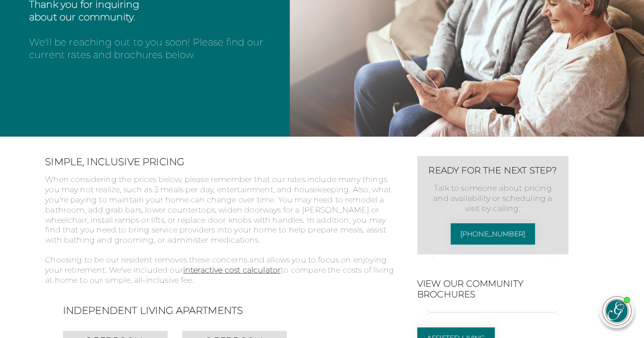 This screenshot has width=644, height=338. I want to click on p: Choosing to be our resident removes these concerns and allows you to focus on enjoying your retir..., so click(222, 270).